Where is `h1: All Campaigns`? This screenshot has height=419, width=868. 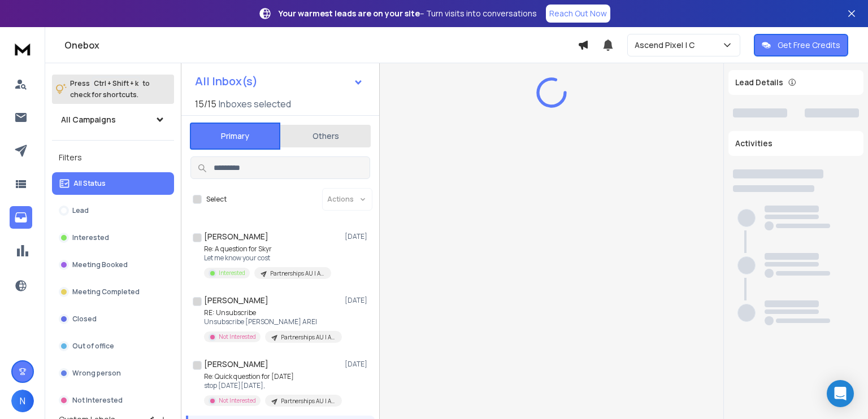
h1: All Campaigns is located at coordinates (88, 120).